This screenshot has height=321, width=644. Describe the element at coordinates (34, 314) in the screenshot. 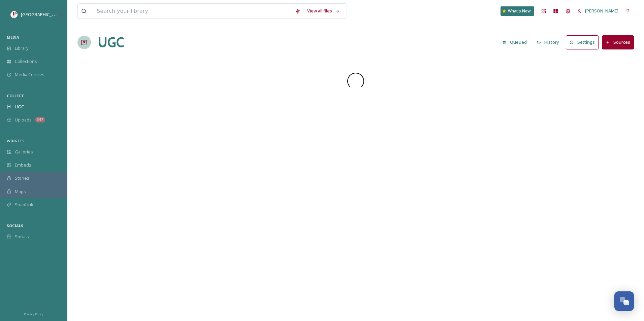

I see `span: Privacy Policy` at that location.